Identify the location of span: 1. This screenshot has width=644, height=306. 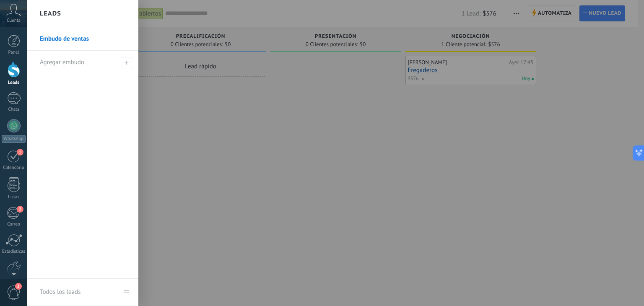
(20, 152).